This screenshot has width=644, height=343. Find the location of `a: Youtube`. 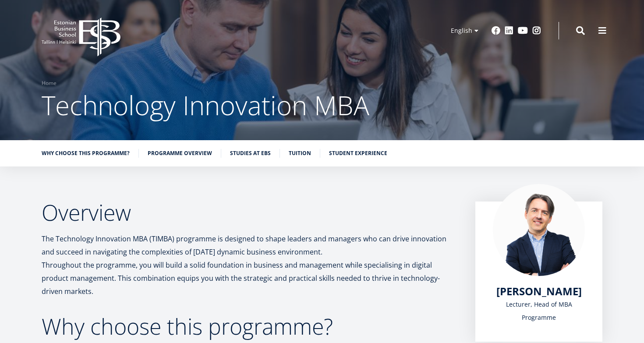

a: Youtube is located at coordinates (523, 31).